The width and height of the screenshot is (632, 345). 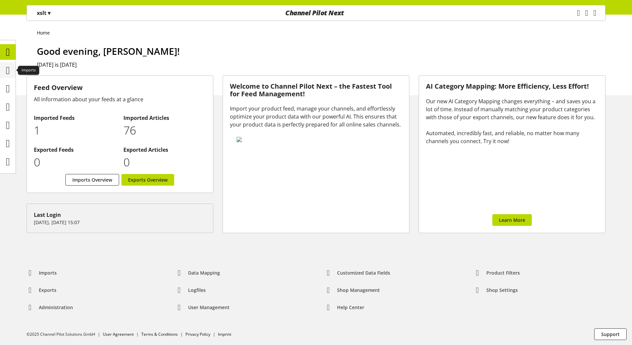 I want to click on p: 1, so click(x=75, y=130).